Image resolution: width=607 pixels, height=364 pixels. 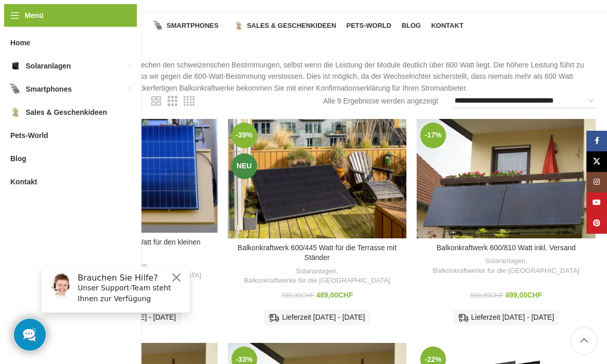 What do you see at coordinates (27, 27) in the screenshot?
I see `img: Customer service` at bounding box center [27, 27].